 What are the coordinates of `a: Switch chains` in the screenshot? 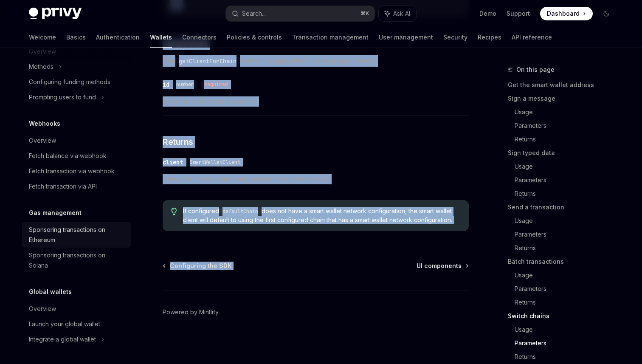 It's located at (564, 316).